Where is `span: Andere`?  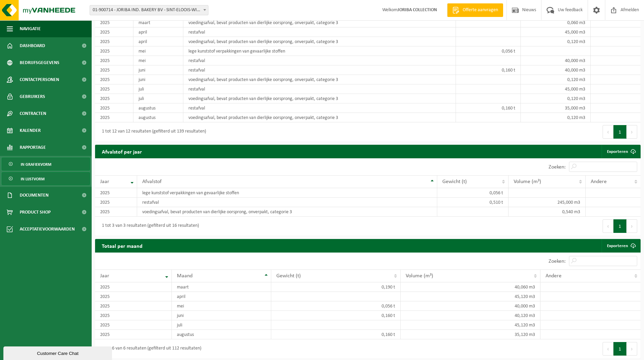
span: Andere is located at coordinates (598, 182).